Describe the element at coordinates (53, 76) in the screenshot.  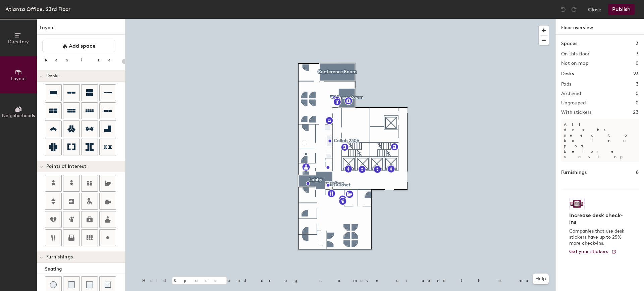
I see `span: Desks` at that location.